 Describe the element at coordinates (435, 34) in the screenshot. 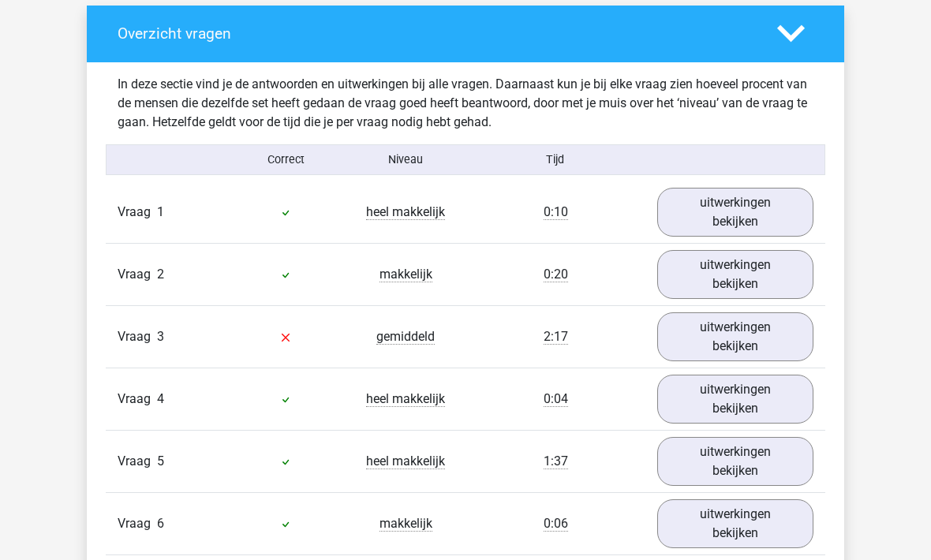

I see `h4: Overzicht vragen` at that location.